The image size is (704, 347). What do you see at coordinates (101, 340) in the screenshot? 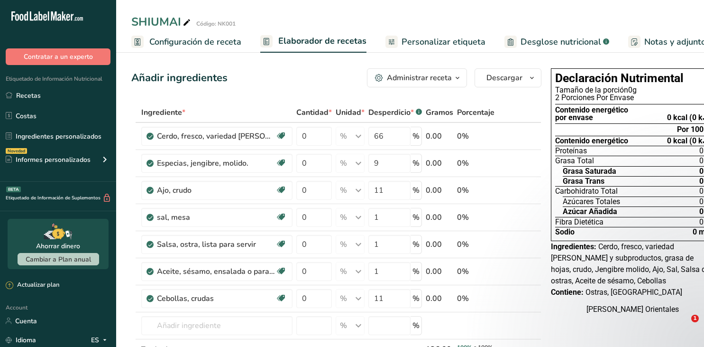
I see `div: ES` at bounding box center [101, 340].